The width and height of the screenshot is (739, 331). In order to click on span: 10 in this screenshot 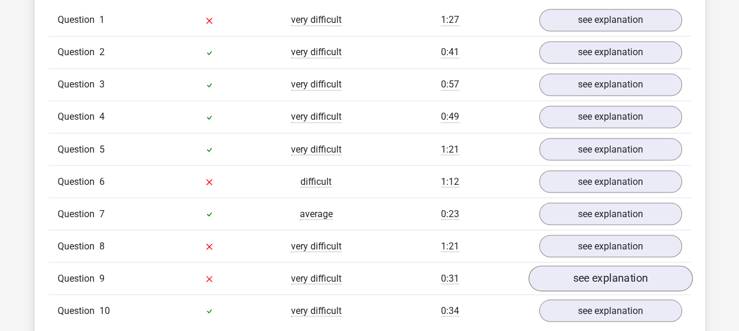, I will do `click(105, 310)`.